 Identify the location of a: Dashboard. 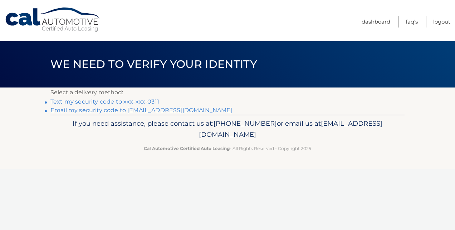
(376, 21).